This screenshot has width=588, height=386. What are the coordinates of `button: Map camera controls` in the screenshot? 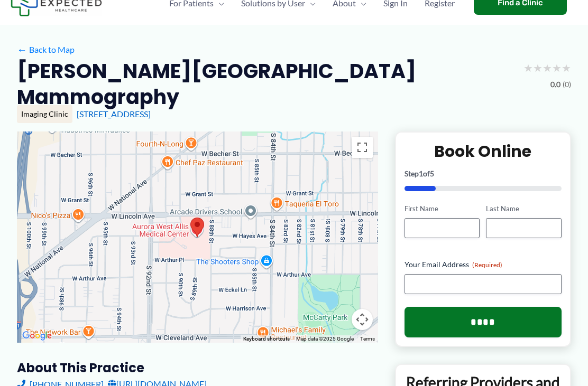 It's located at (362, 319).